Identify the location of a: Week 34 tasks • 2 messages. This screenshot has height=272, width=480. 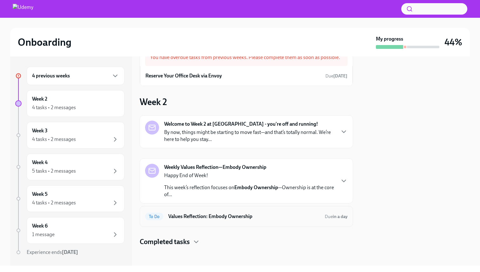
(70, 135).